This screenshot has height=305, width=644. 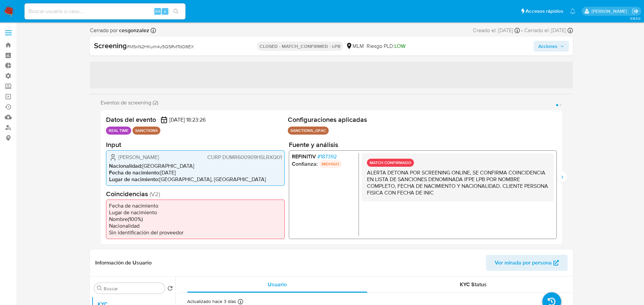 What do you see at coordinates (527, 263) in the screenshot?
I see `button: Ver mirada por persona` at bounding box center [527, 263].